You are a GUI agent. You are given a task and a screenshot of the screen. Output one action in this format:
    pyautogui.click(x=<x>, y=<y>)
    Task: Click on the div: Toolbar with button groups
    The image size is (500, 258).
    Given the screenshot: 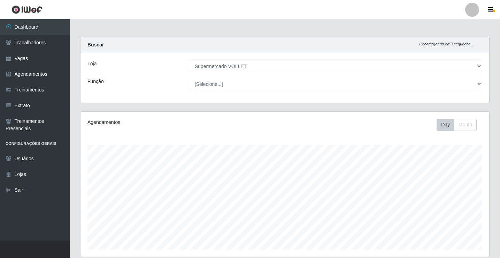 What is the action you would take?
    pyautogui.click(x=459, y=124)
    